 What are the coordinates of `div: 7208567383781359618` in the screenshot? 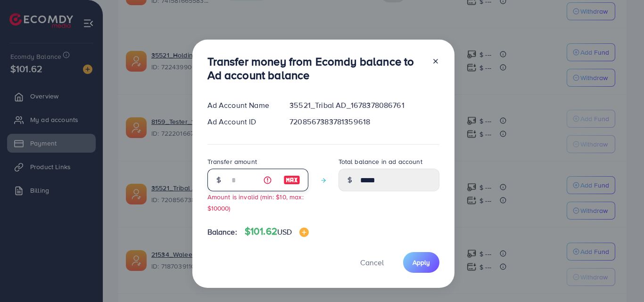 It's located at (364, 122).